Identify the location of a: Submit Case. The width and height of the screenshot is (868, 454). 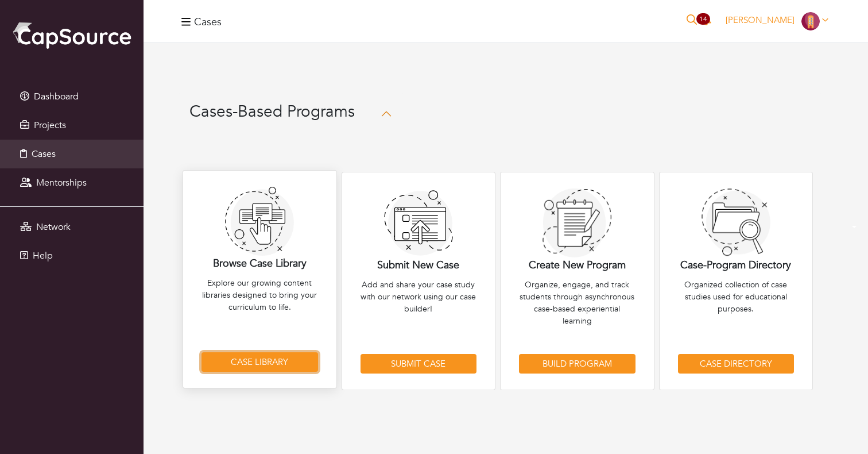
(419, 364).